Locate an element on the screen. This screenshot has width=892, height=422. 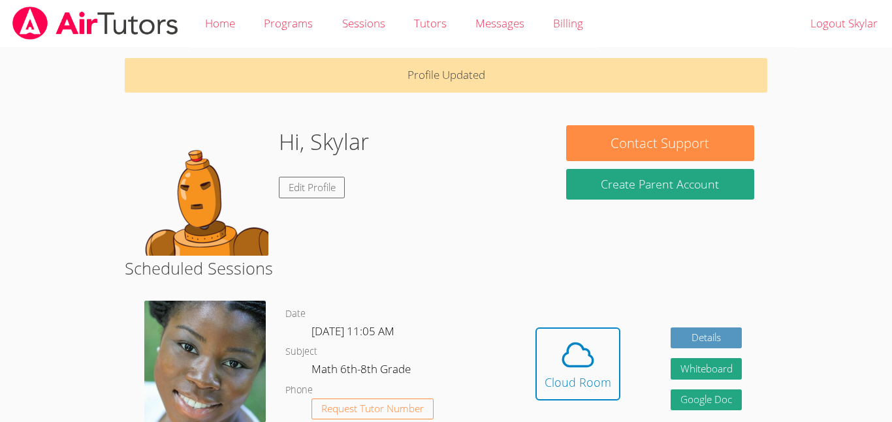
button: Create Parent Account is located at coordinates (660, 184).